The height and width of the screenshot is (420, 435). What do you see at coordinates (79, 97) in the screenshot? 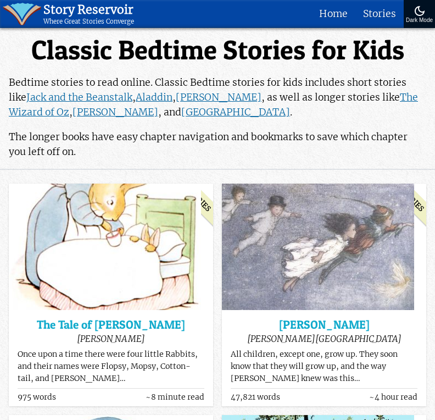
I see `a: Jack and the Beanstalk` at bounding box center [79, 97].